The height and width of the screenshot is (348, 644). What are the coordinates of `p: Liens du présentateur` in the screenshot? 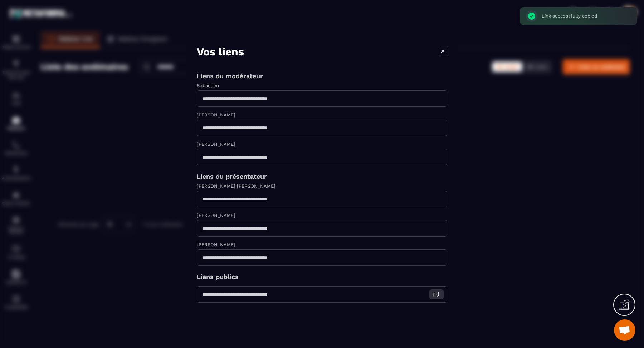 It's located at (322, 176).